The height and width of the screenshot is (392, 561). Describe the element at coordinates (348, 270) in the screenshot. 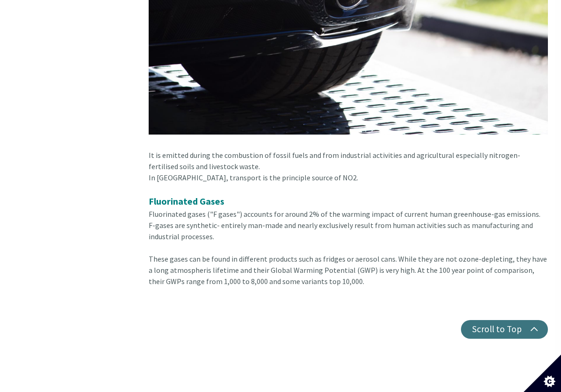

I see `div: These gases can be found in different products such as fridges or aerosol cans. While they are no...` at that location.